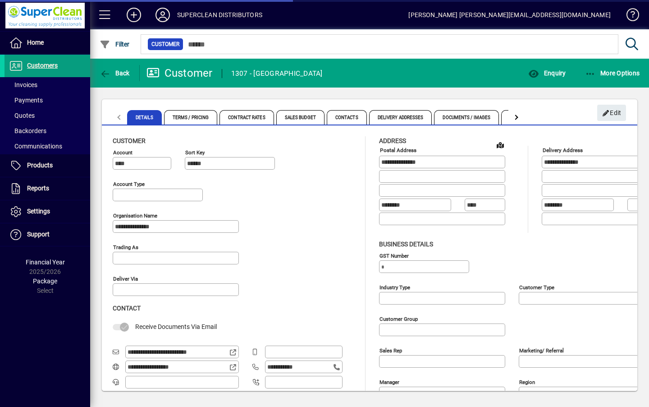 Image resolution: width=649 pixels, height=407 pixels. Describe the element at coordinates (45, 281) in the screenshot. I see `span: Package` at that location.